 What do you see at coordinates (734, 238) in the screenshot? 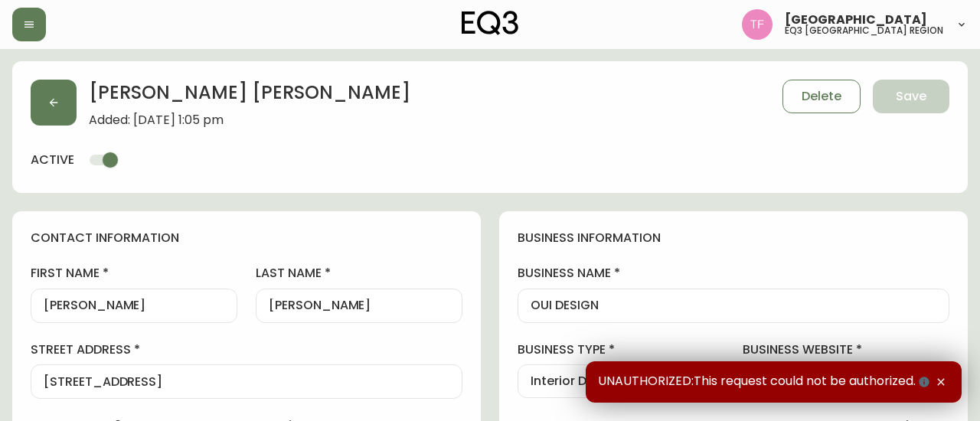
I see `h4: business information` at bounding box center [734, 238].